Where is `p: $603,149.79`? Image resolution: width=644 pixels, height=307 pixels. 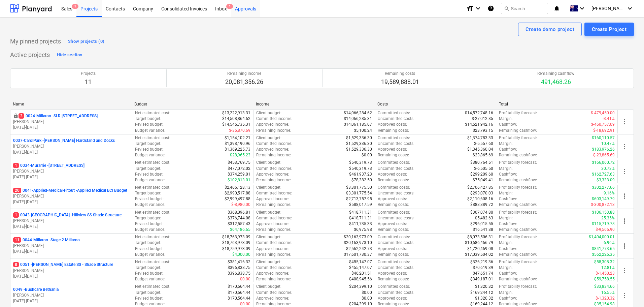 p: $603,149.79 is located at coordinates (604, 199).